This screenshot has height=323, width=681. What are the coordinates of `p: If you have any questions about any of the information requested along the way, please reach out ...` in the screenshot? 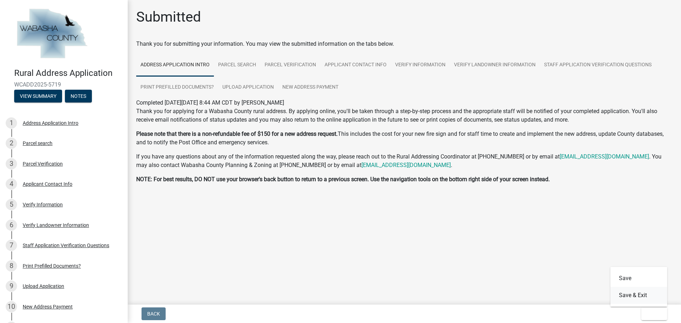 It's located at (404, 161).